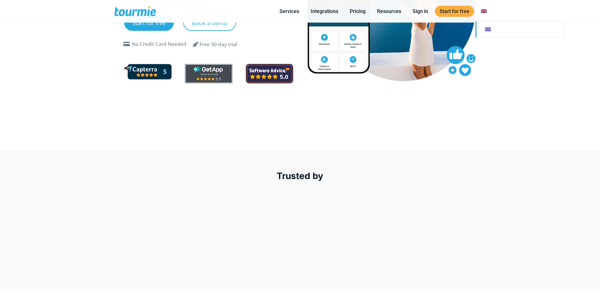  Describe the element at coordinates (300, 176) in the screenshot. I see `span: Trusted by` at that location.